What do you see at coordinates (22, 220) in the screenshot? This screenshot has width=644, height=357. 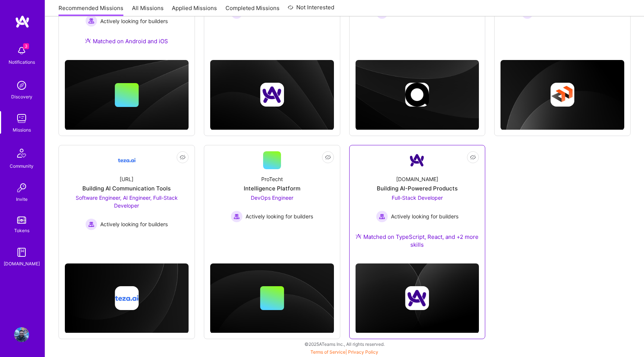 I see `img: tokens` at bounding box center [22, 220].